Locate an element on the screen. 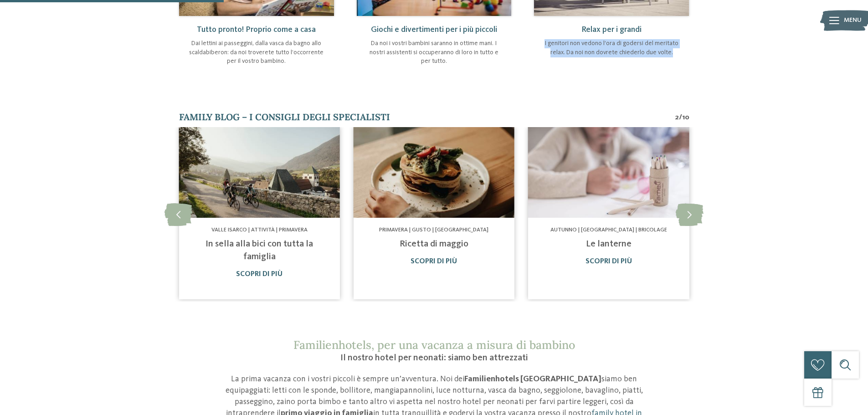 Image resolution: width=868 pixels, height=415 pixels. span: Giochi e divertimenti per i più piccoli is located at coordinates (434, 30).